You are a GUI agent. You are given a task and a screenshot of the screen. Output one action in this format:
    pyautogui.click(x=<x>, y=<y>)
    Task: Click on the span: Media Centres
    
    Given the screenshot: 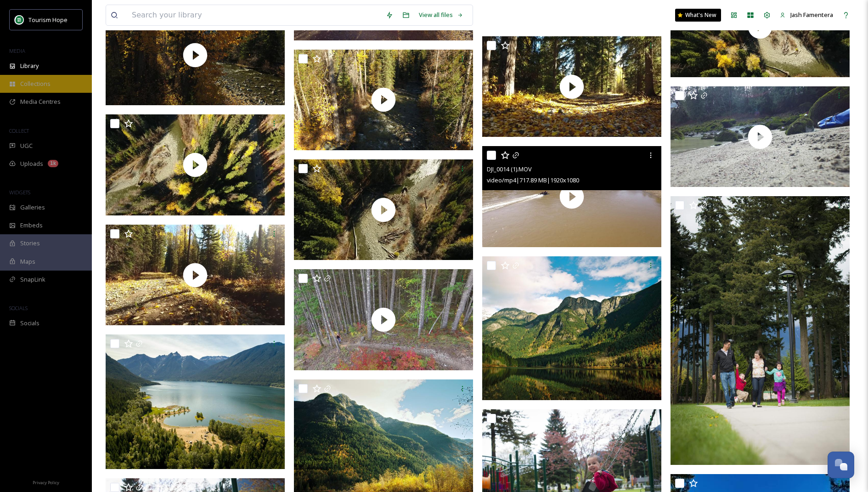 What is the action you would take?
    pyautogui.click(x=40, y=102)
    